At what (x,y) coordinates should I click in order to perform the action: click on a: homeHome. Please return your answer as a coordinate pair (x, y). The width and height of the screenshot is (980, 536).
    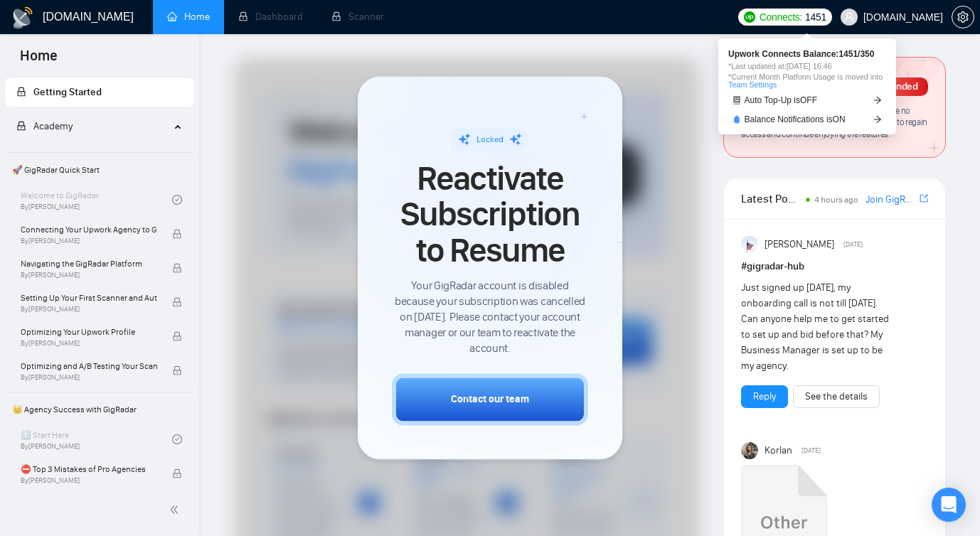
    Looking at the image, I should click on (189, 17).